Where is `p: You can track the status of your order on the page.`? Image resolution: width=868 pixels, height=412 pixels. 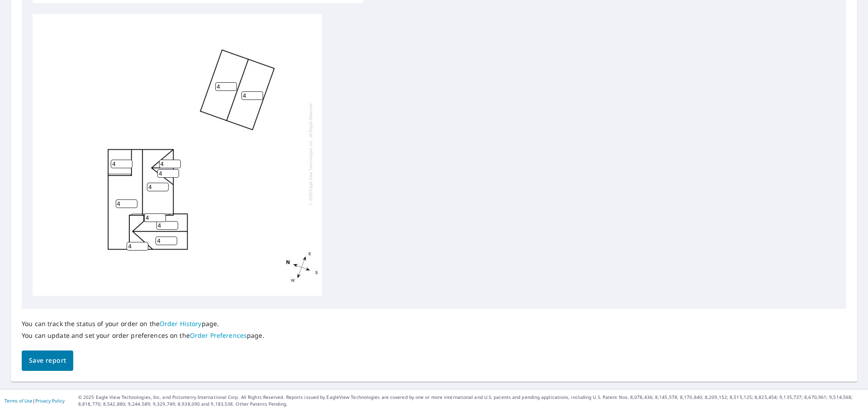 p: You can track the status of your order on the page. is located at coordinates (143, 324).